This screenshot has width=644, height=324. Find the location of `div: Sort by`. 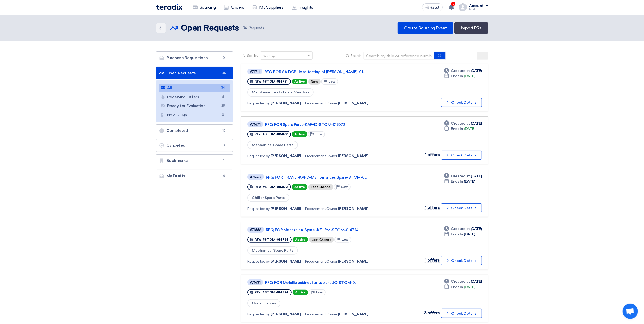

div: Sort by is located at coordinates (269, 56).